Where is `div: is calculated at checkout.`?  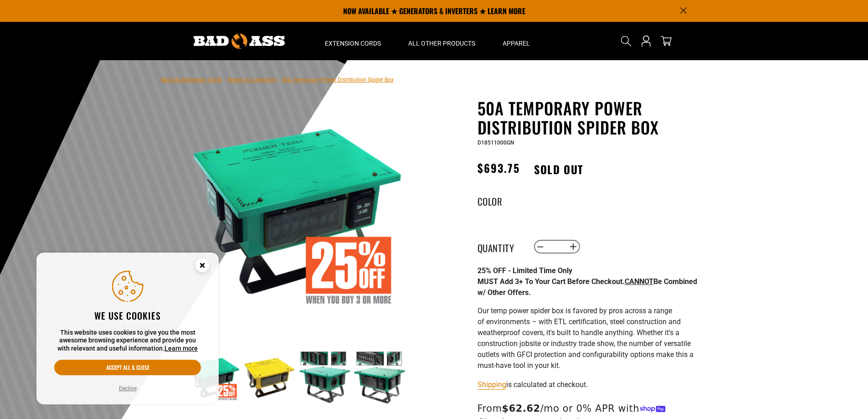 div: is calculated at checkout. is located at coordinates (589, 384).